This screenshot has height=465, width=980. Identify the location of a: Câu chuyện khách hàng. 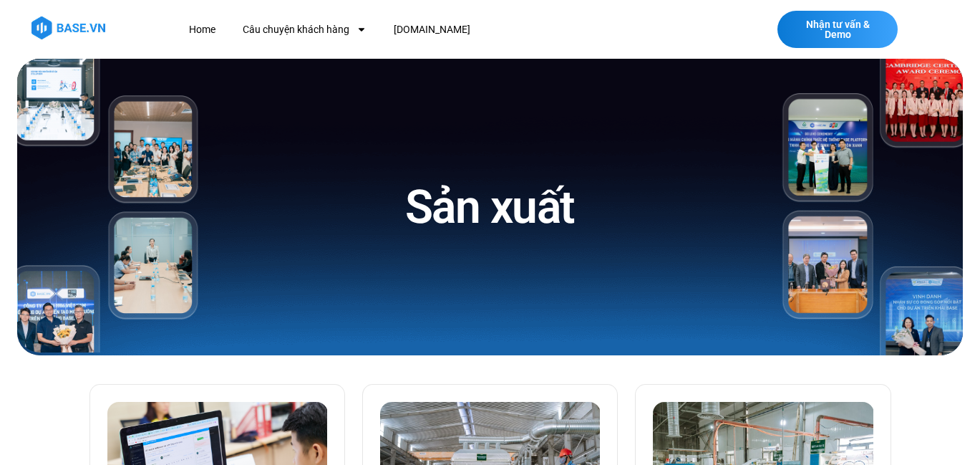
(304, 29).